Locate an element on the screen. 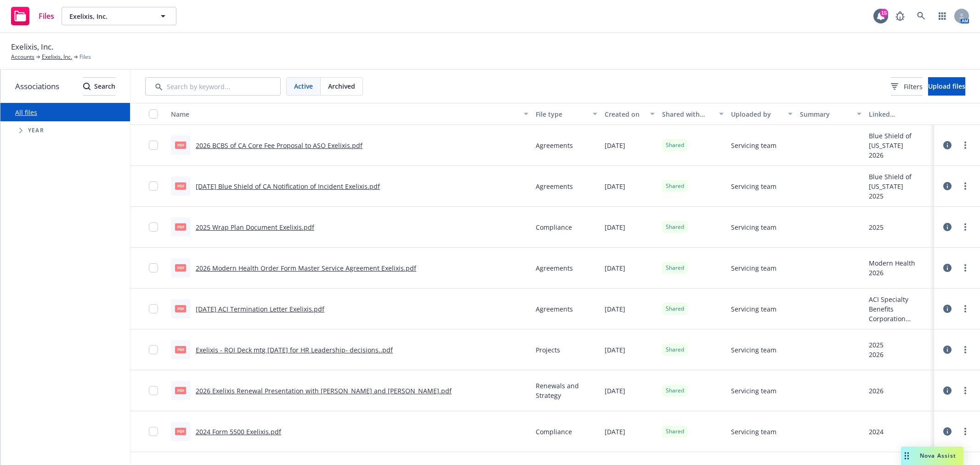  button: Summary is located at coordinates (830, 114).